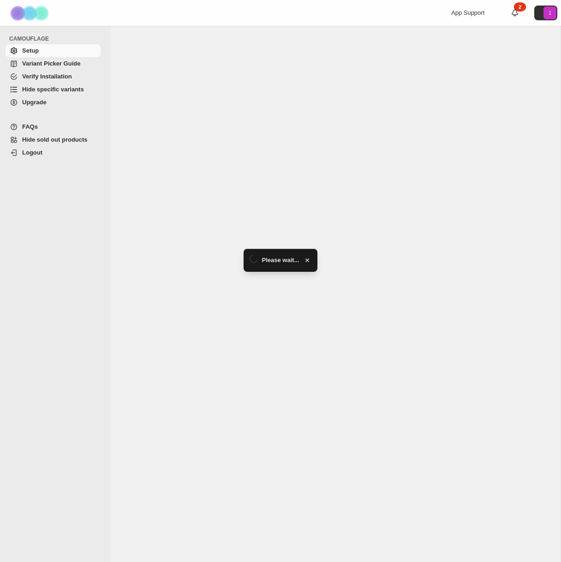 This screenshot has height=562, width=561. What do you see at coordinates (53, 127) in the screenshot?
I see `a: FAQs` at bounding box center [53, 127].